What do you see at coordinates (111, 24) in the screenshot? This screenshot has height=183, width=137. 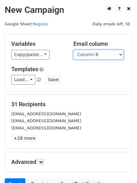 I see `span: Daily emails left: 50` at bounding box center [111, 24].